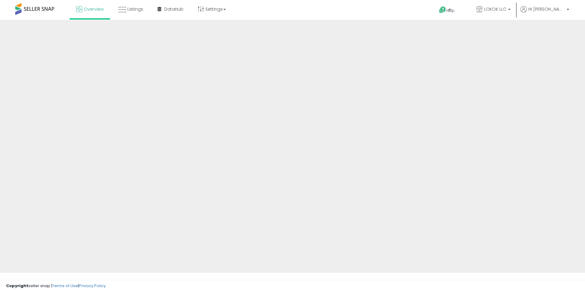 The width and height of the screenshot is (585, 292). What do you see at coordinates (450, 11) in the screenshot?
I see `a: Help` at bounding box center [450, 11].